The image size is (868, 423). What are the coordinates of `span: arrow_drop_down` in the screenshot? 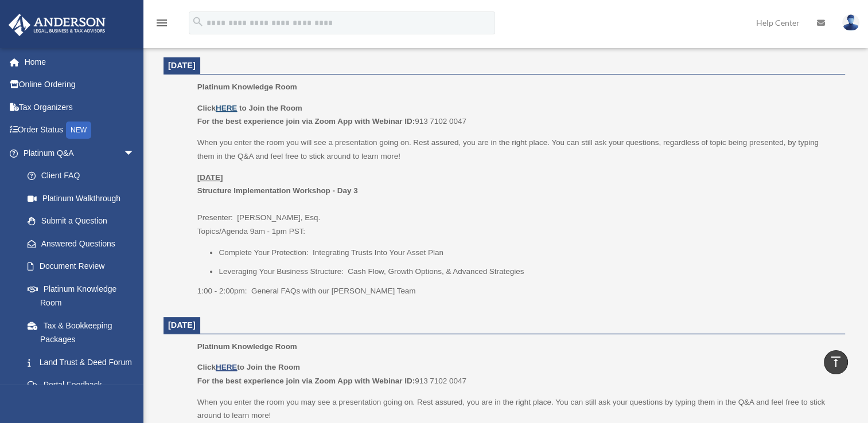 It's located at (135, 153).